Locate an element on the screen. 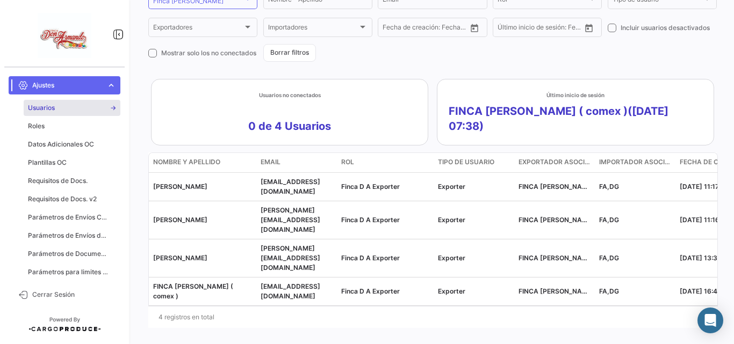  span: Plantillas OC is located at coordinates (47, 163).